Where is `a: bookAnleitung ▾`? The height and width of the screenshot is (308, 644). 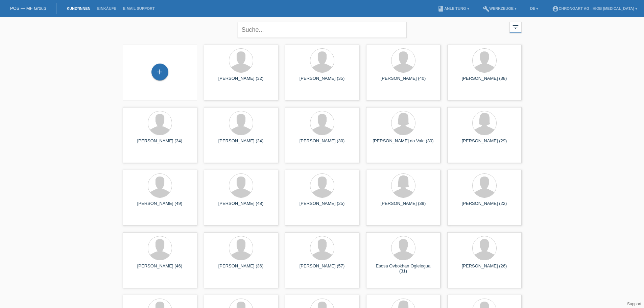
a: bookAnleitung ▾ is located at coordinates (453, 8).